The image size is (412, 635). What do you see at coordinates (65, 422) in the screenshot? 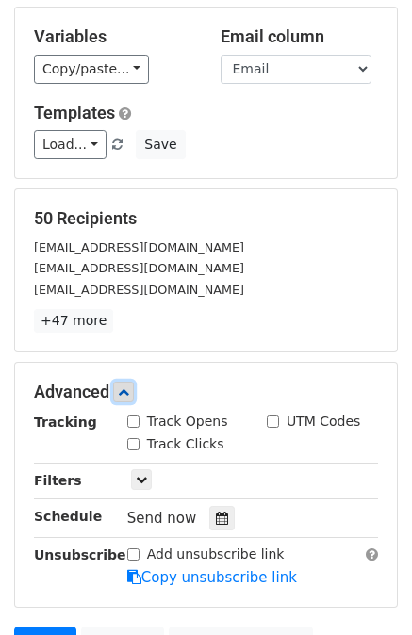
I see `strong: Tracking` at bounding box center [65, 422].